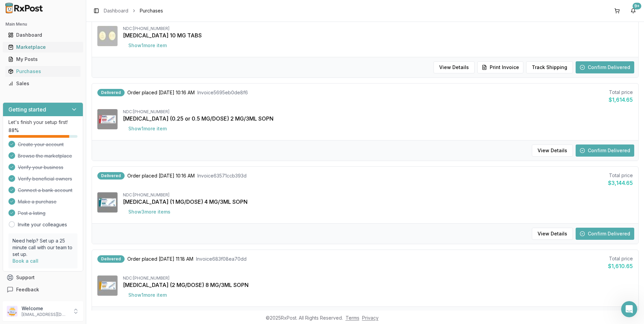 The height and width of the screenshot is (324, 644). I want to click on h3: Getting started, so click(27, 109).